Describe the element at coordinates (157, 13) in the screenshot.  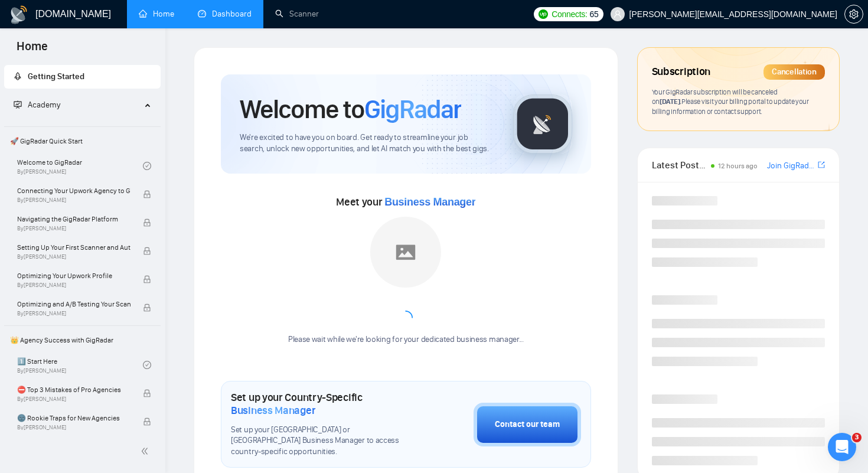
I see `a: homeHome` at that location.